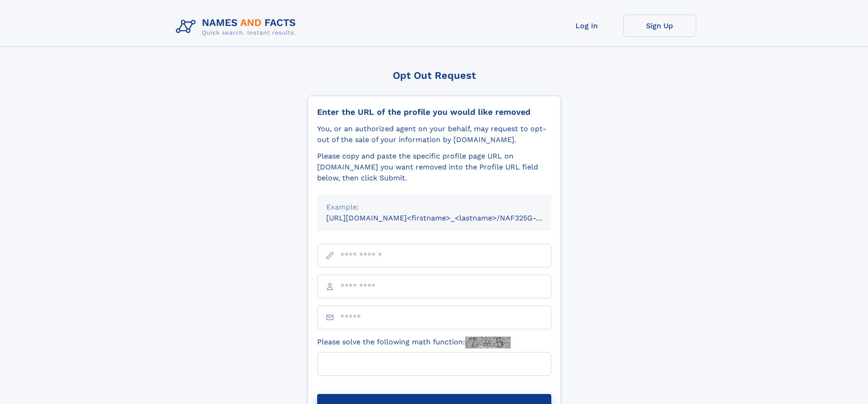 The image size is (868, 404). I want to click on div: Opt Out Request, so click(434, 75).